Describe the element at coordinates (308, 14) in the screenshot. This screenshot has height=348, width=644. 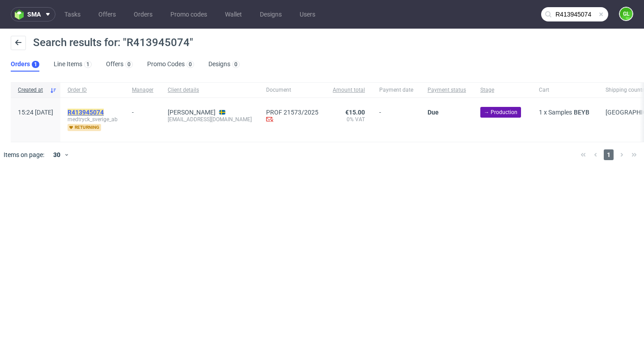
I see `a: Users` at that location.